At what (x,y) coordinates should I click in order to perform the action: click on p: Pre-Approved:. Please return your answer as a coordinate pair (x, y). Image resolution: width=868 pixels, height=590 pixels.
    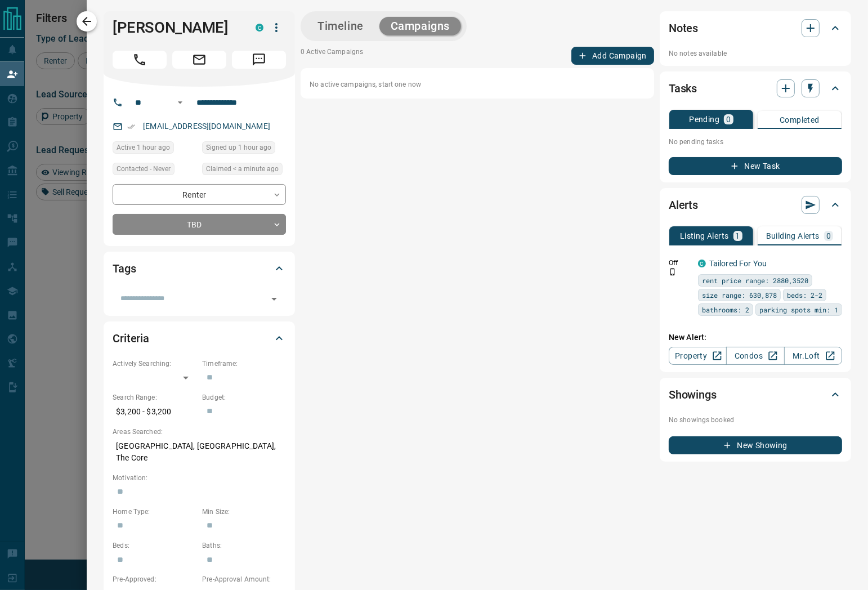
    Looking at the image, I should click on (154, 579).